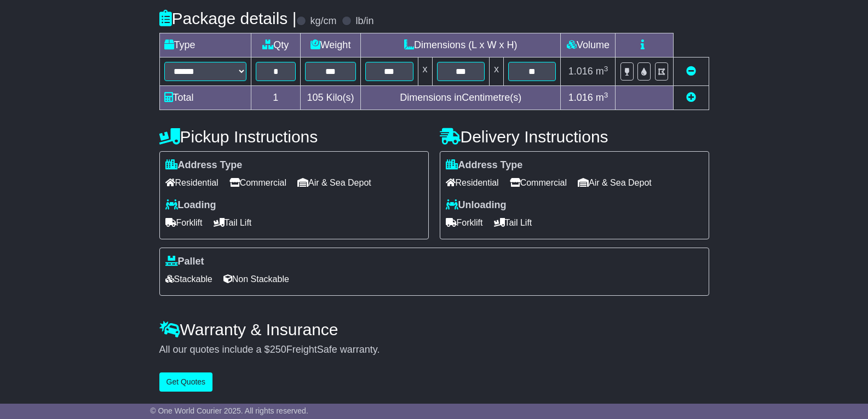  I want to click on label: kg/cm, so click(323, 21).